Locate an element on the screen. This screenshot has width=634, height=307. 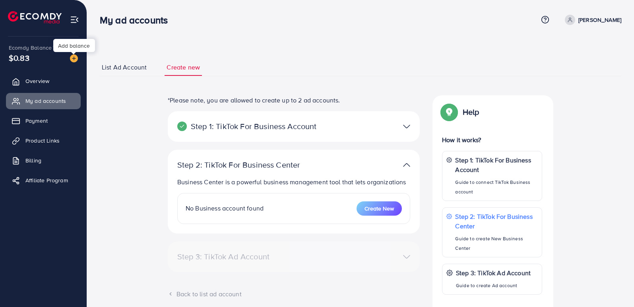
span: Payment is located at coordinates (37, 121).